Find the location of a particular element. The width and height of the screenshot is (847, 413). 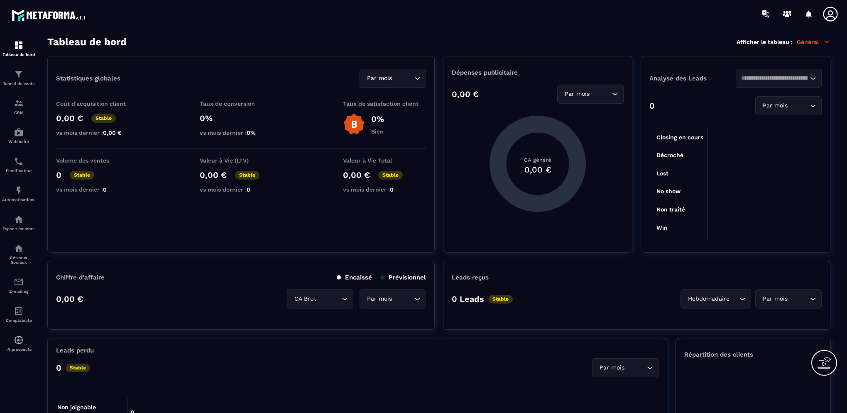

p: Leads reçus is located at coordinates (470, 278).